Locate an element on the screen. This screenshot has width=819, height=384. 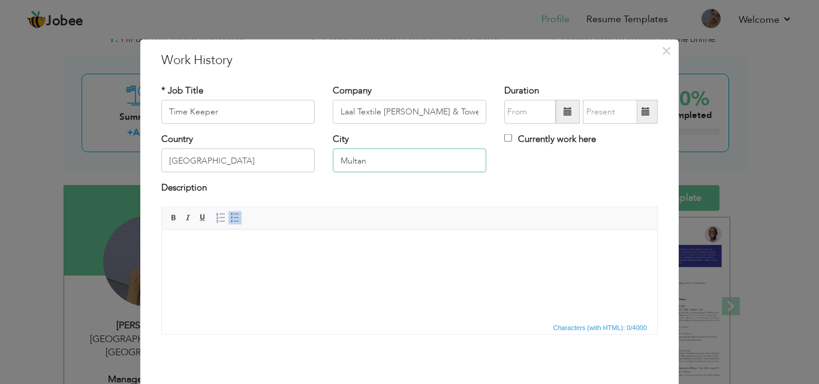
a: Underline is located at coordinates (203, 218).